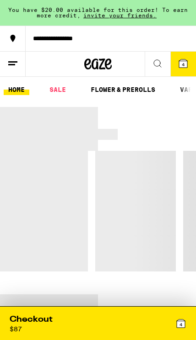 The image size is (196, 340). Describe the element at coordinates (123, 90) in the screenshot. I see `a: FLOWER & PREROLLS` at that location.